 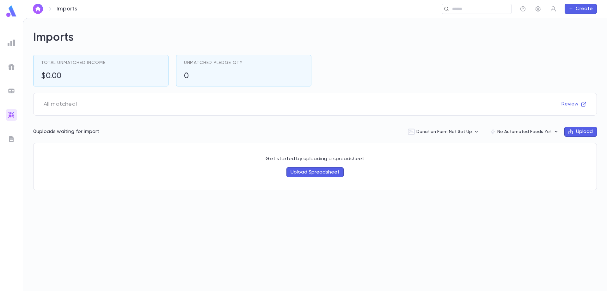 What do you see at coordinates (444, 132) in the screenshot?
I see `button: Donation Form Not Set Up` at bounding box center [444, 132].